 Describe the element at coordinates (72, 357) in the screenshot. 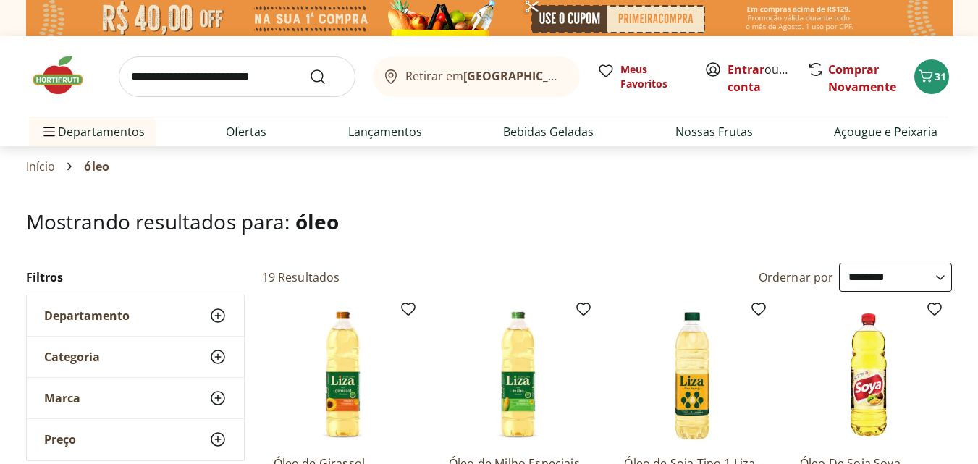

I see `span: Categoria` at that location.